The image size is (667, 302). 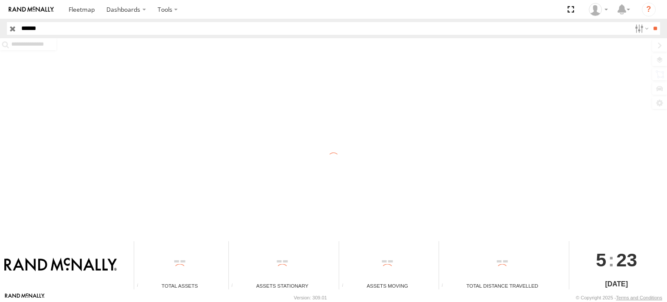 What do you see at coordinates (310, 297) in the screenshot?
I see `div: Version: 309.01` at bounding box center [310, 297].